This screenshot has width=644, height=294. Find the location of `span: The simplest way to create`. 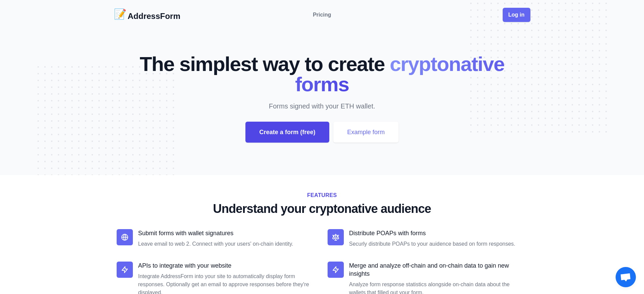

span: The simplest way to create is located at coordinates (262, 64).